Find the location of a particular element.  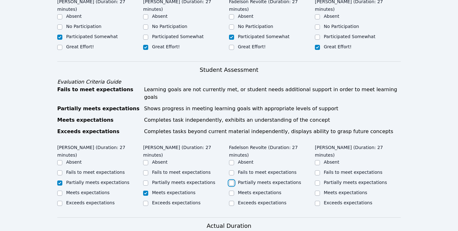

div: Completes tasks beyond current material independently, displays ability to grasp future concepts is located at coordinates (272, 132).